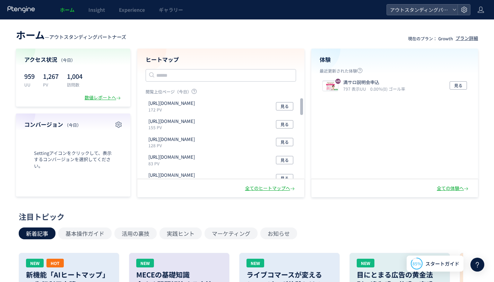 Image resolution: width=494 pixels, height=282 pixels. I want to click on p: https://utage-system.com/p/VRaTLf2r7Gl6, so click(172, 121).